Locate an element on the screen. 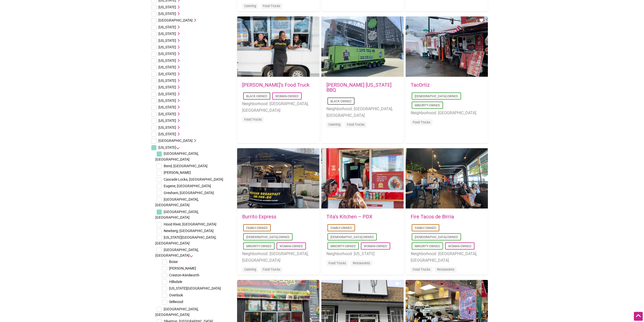 The image size is (644, 322). div: Scroll Back to Top is located at coordinates (638, 316).